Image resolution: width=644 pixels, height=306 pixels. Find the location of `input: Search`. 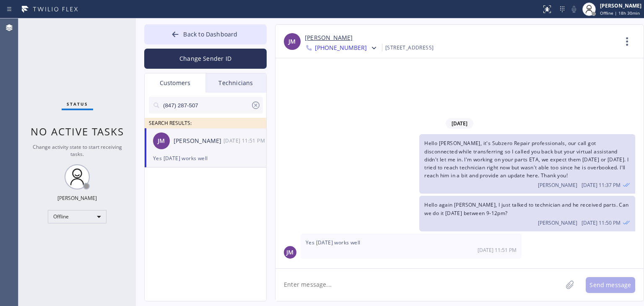

input: Search is located at coordinates (206, 105).